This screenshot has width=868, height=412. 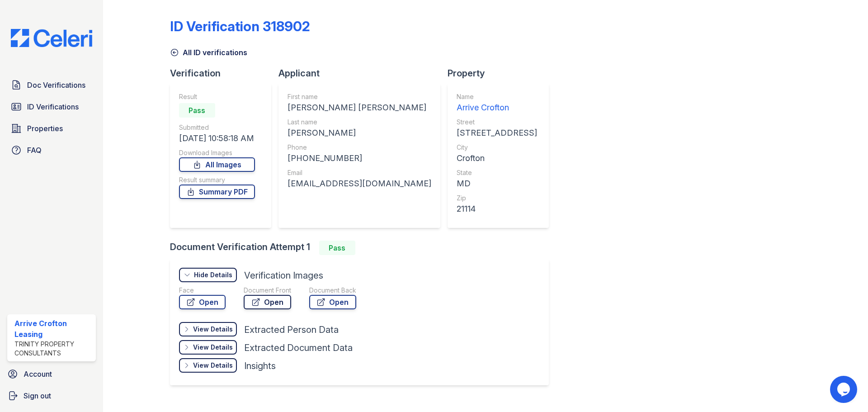 What do you see at coordinates (37, 395) in the screenshot?
I see `span: Sign out` at bounding box center [37, 395].